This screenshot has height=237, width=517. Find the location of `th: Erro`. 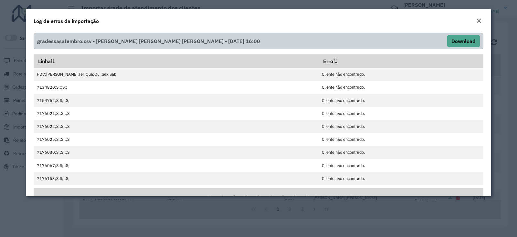

th: Erro is located at coordinates (401, 61).